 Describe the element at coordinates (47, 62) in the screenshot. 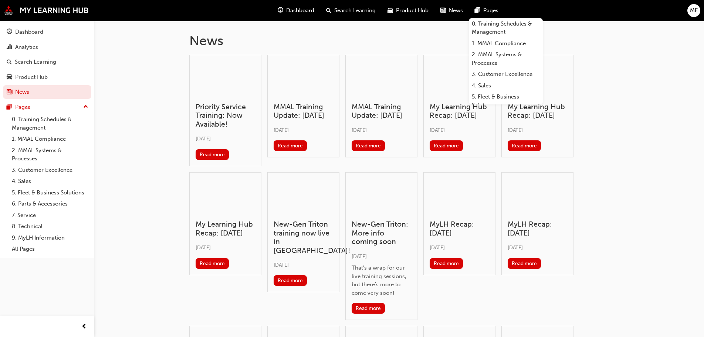

I see `a: Search Learning` at that location.